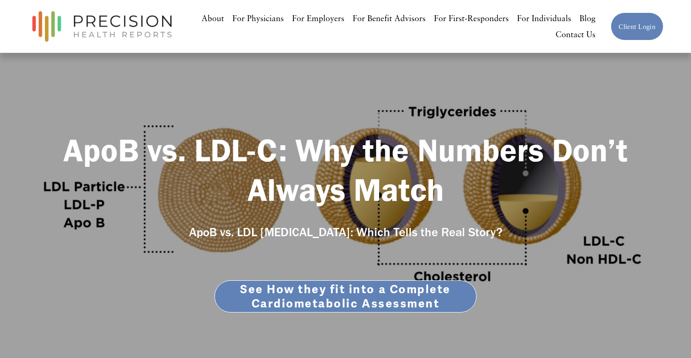 Image resolution: width=691 pixels, height=358 pixels. What do you see at coordinates (587, 18) in the screenshot?
I see `a: Blog` at bounding box center [587, 18].